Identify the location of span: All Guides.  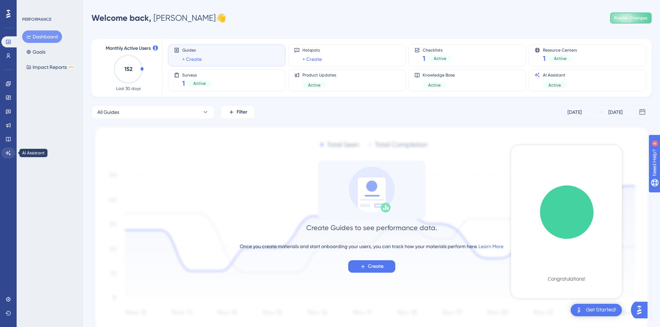
(108, 112).